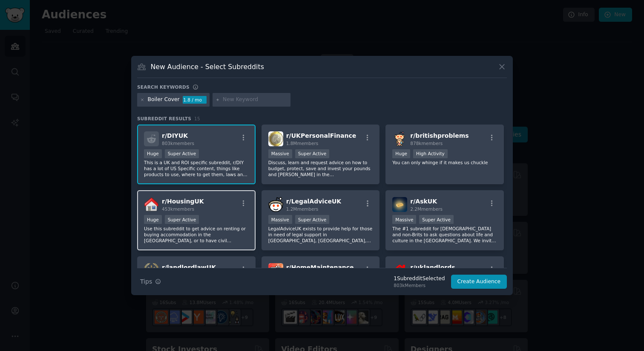  Describe the element at coordinates (419, 279) in the screenshot. I see `div: 1 Subreddit Selected` at that location.